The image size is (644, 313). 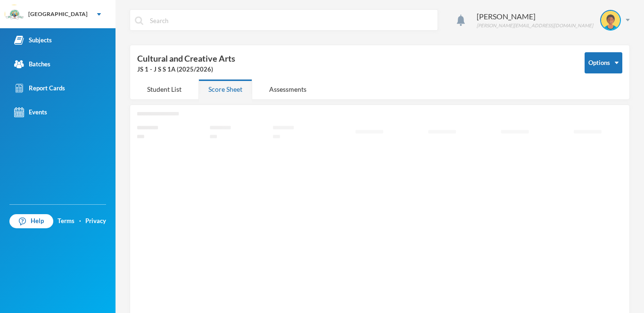 What do you see at coordinates (33, 40) in the screenshot?
I see `div: Subjects` at bounding box center [33, 40].